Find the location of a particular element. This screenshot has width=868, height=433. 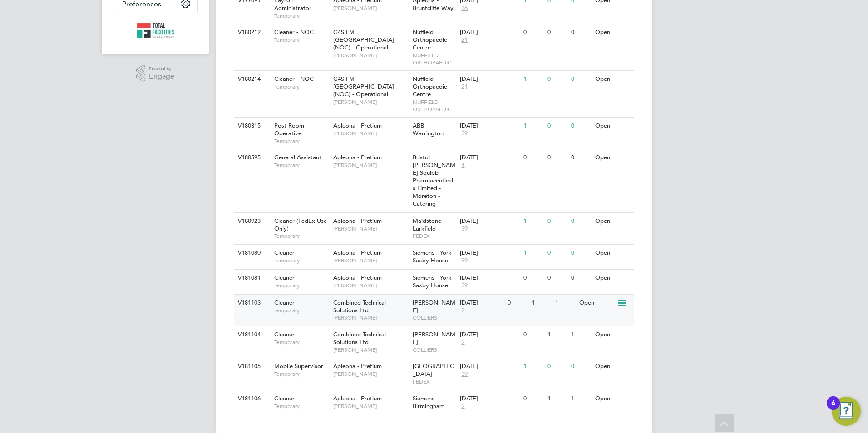

div: V181105 is located at coordinates (251, 366).